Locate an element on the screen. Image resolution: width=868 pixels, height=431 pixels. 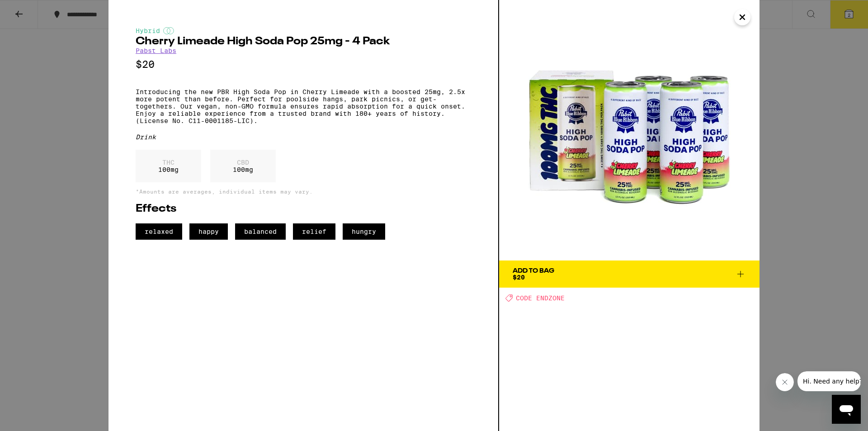
h2: Cherry Limeade High Soda Pop 25mg - 4 Pack is located at coordinates (303, 42).